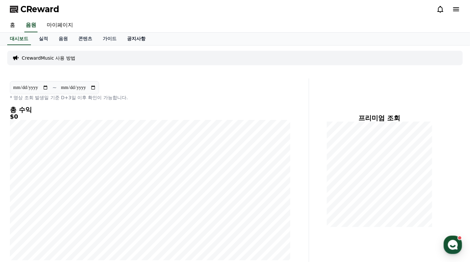 The image size is (470, 262). I want to click on p: * 영상 조회 발생일 기준 D+3일 이후 확인이 가능합니다., so click(150, 97).